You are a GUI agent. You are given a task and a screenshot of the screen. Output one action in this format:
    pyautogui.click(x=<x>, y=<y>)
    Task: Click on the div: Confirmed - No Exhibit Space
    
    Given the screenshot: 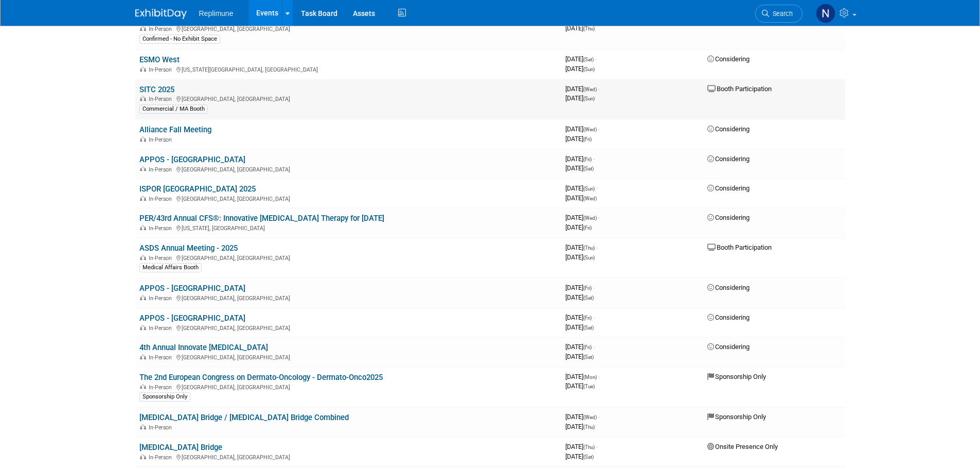 What is the action you would take?
    pyautogui.click(x=180, y=39)
    